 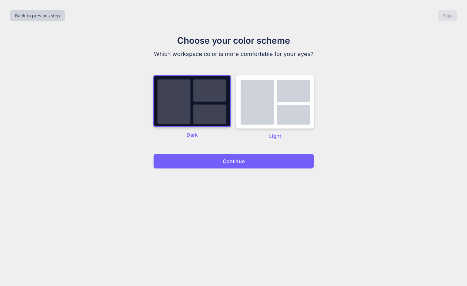 I want to click on h1: Choose your color scheme, so click(x=234, y=41).